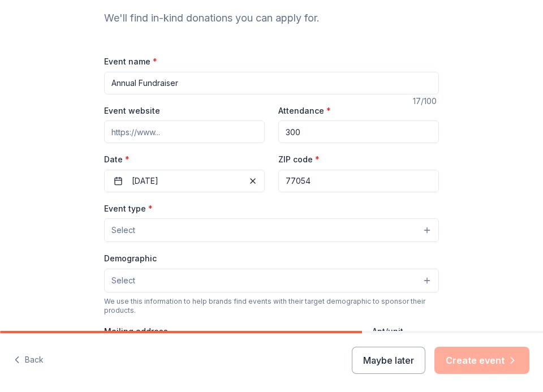  I want to click on input: https://www..., so click(185, 132).